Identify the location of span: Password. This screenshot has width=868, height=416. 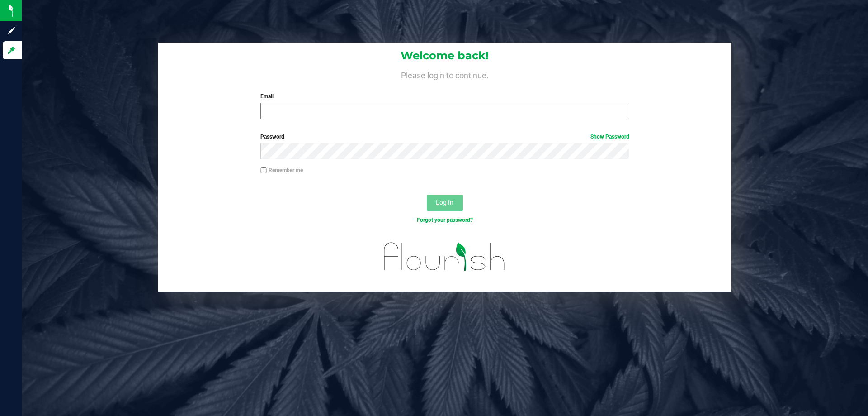
(272, 137).